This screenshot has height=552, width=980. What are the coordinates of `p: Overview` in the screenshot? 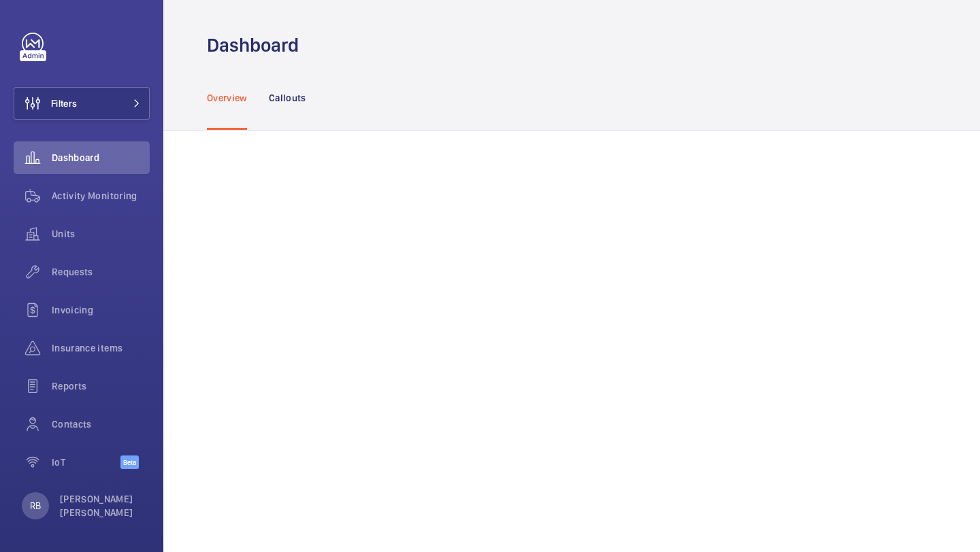 It's located at (226, 98).